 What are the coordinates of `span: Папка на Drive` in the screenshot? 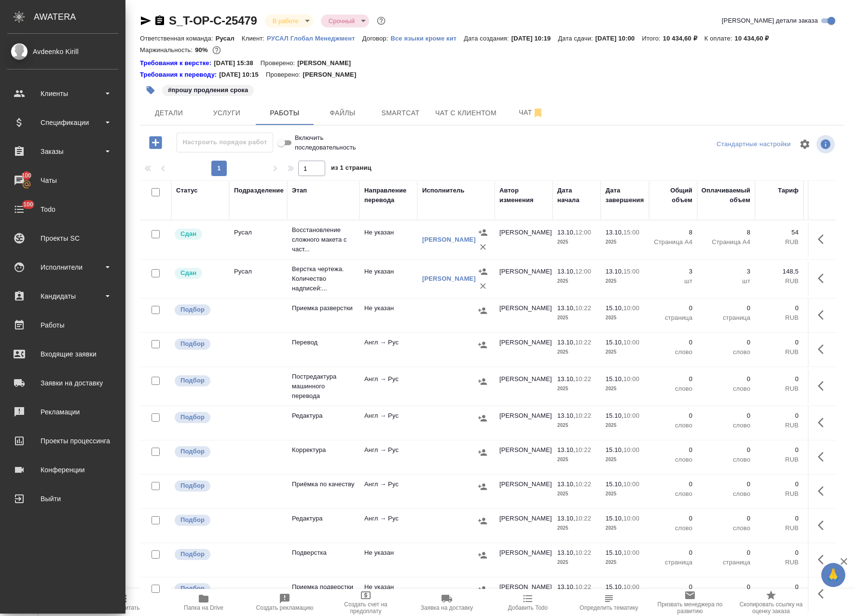 It's located at (204, 608).